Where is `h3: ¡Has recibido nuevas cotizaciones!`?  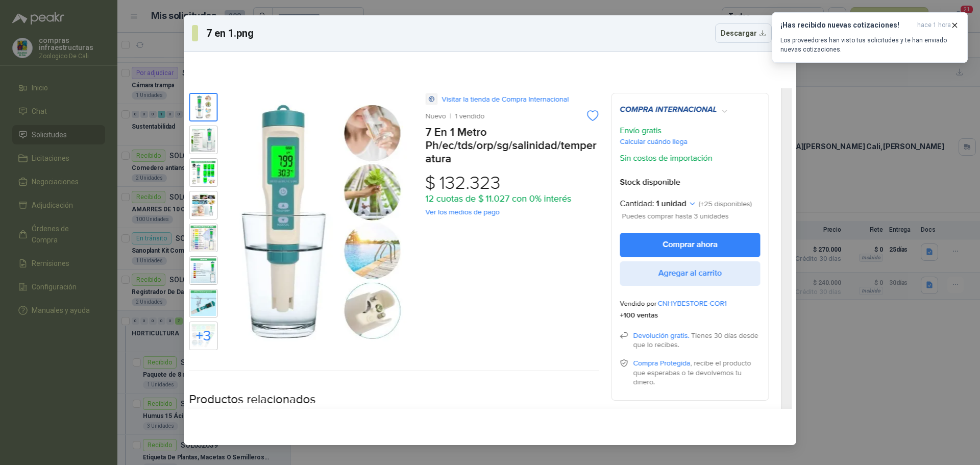
h3: ¡Has recibido nuevas cotizaciones! is located at coordinates (846, 25).